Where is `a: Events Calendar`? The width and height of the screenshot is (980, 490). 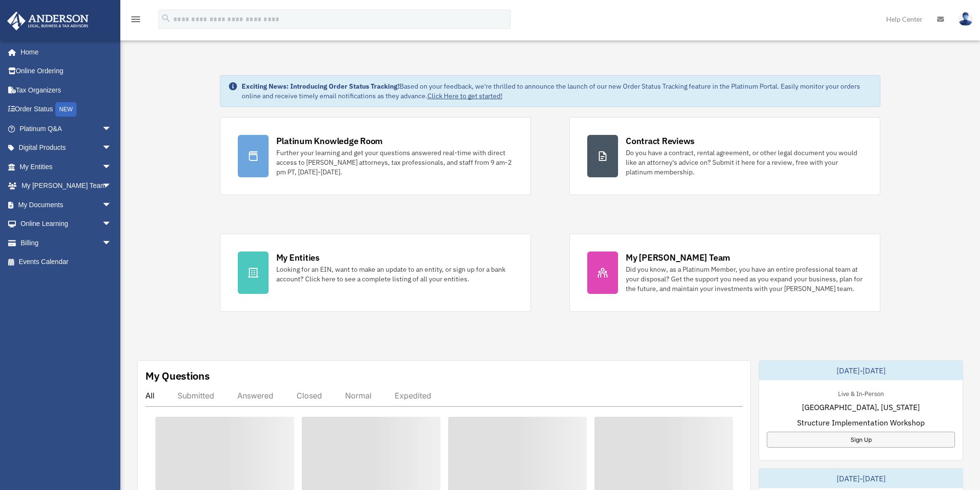
a: Events Calendar is located at coordinates (66, 262).